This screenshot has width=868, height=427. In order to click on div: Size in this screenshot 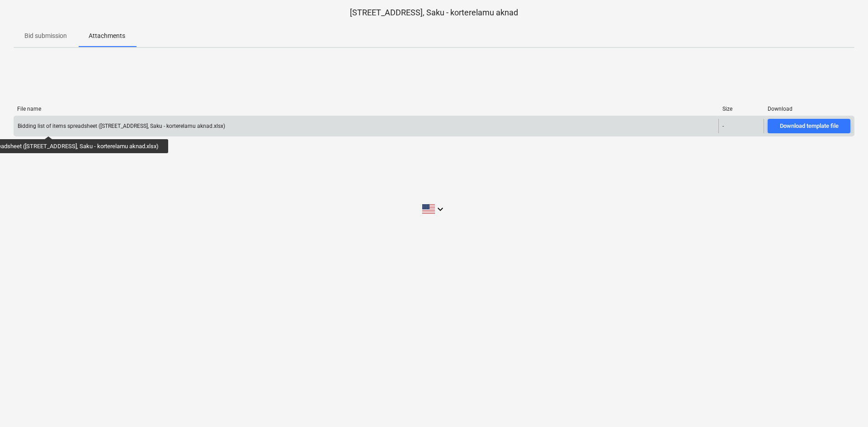, I will do `click(742, 109)`.